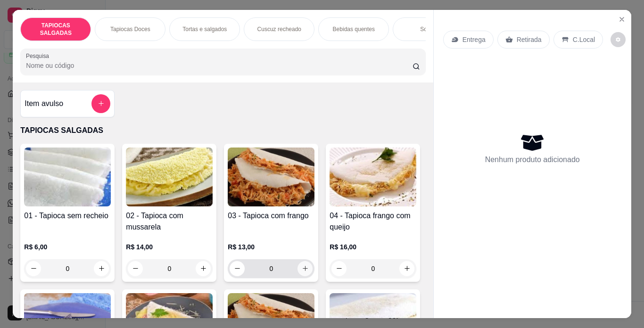  Describe the element at coordinates (39, 56) in the screenshot. I see `label: Pesquisa` at that location.